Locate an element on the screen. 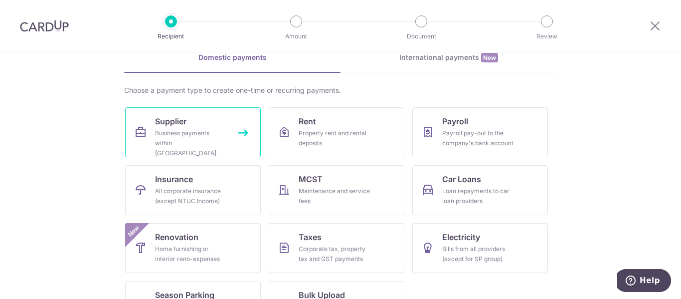 The height and width of the screenshot is (299, 681). span: Car Loans is located at coordinates (462, 179).